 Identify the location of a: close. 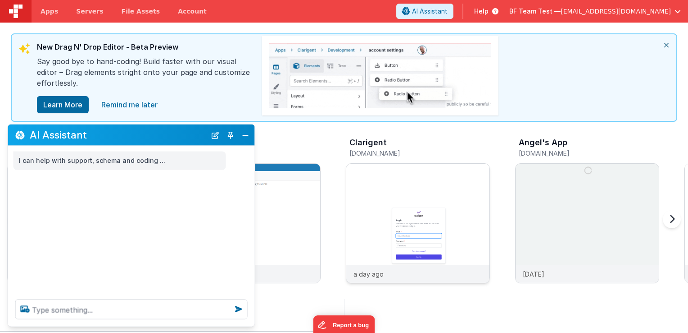
(129, 105).